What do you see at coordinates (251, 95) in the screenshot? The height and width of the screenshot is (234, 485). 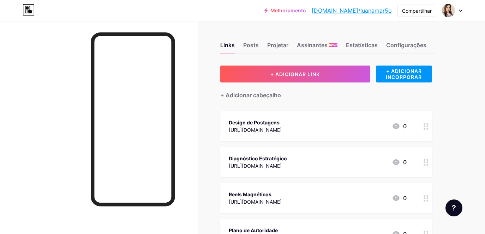 I see `div: + Adicionar cabeçalho` at bounding box center [251, 95].